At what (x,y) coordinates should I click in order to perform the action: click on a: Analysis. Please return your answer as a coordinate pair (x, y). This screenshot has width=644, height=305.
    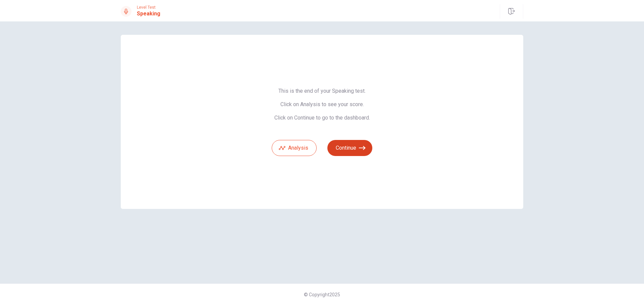
    Looking at the image, I should click on (294, 148).